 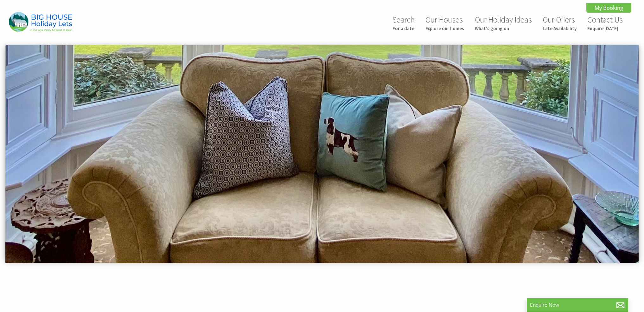 I want to click on a: My Booking, so click(x=609, y=8).